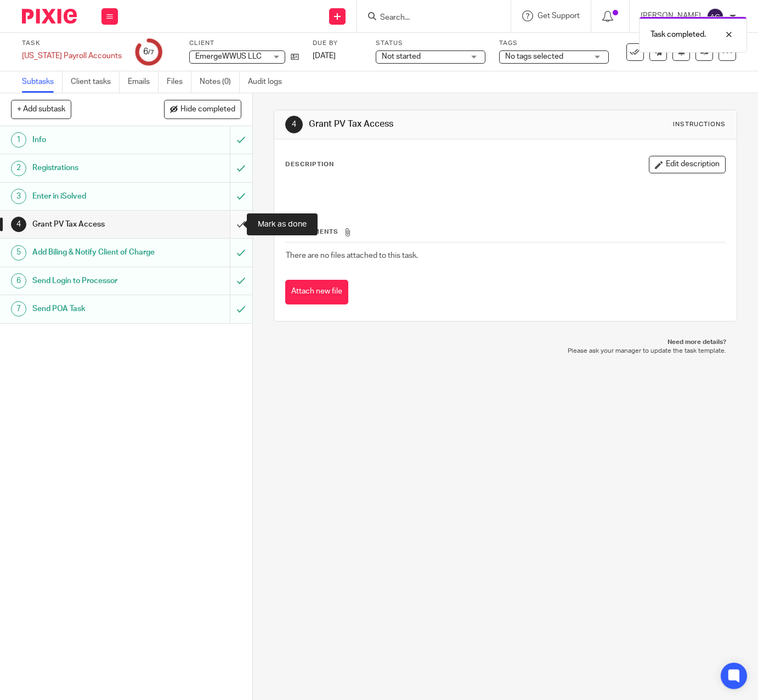  I want to click on p: Please ask your manager to update the task template., so click(506, 351).